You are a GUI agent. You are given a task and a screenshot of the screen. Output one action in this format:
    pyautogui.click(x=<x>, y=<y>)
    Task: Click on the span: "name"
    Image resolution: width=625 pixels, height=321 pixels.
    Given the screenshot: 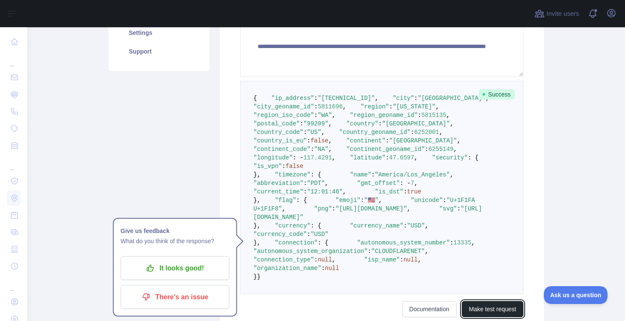 What is the action you would take?
    pyautogui.click(x=360, y=175)
    